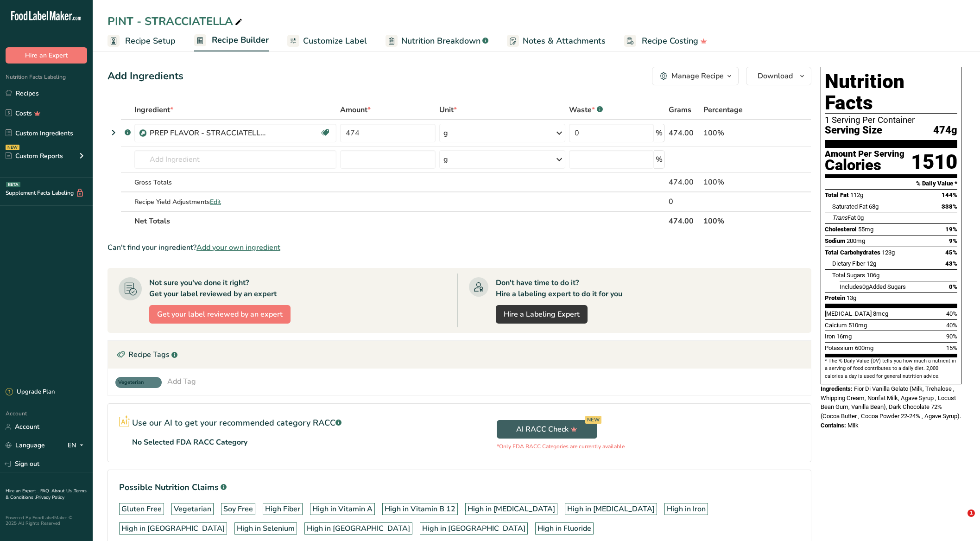  Describe the element at coordinates (848, 263) in the screenshot. I see `span: Dietary Fiber` at that location.